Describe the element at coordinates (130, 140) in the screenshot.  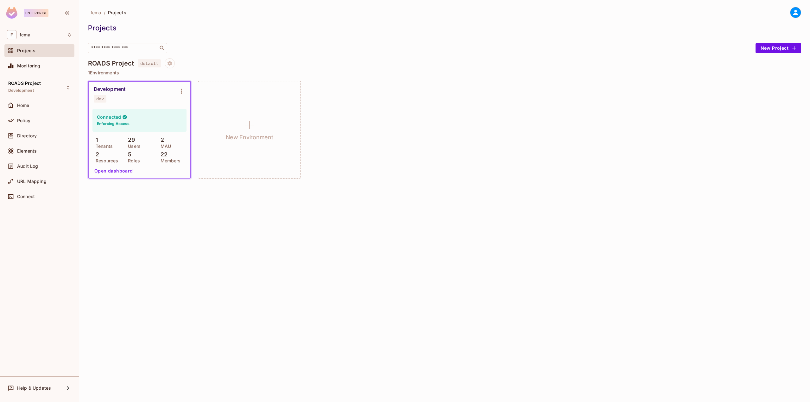
I see `p: 29` at that location.